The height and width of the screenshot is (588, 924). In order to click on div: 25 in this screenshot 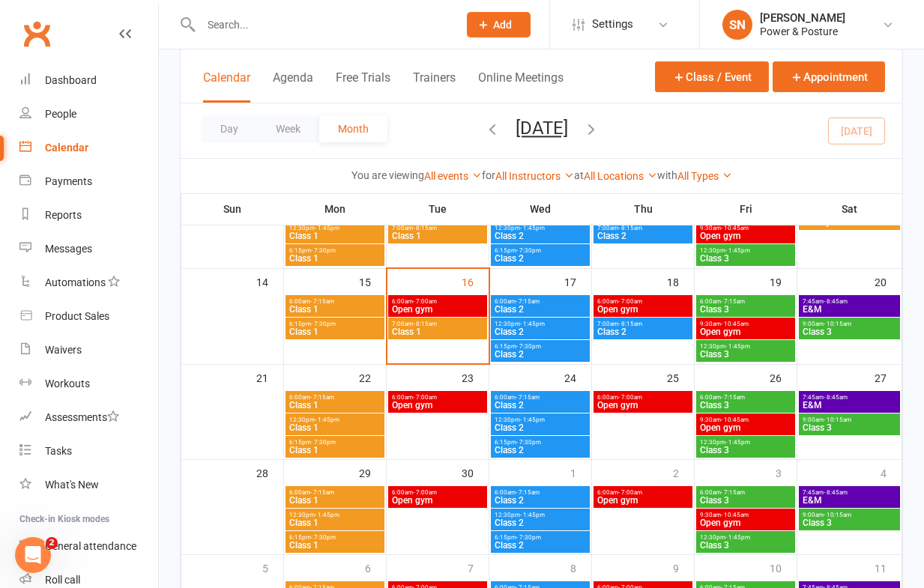, I will do `click(680, 377)`.